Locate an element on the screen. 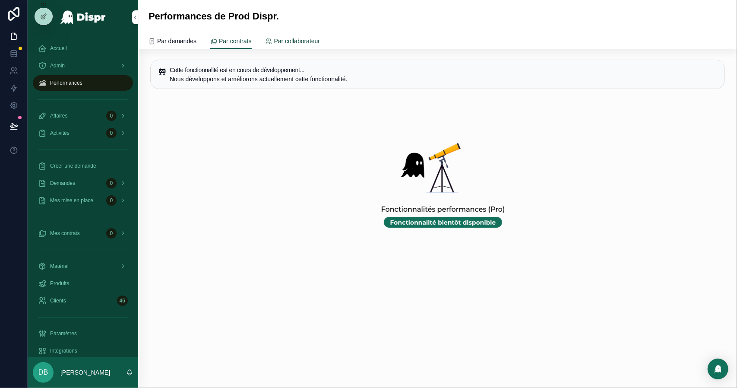  span: Par contrats is located at coordinates (235, 41).